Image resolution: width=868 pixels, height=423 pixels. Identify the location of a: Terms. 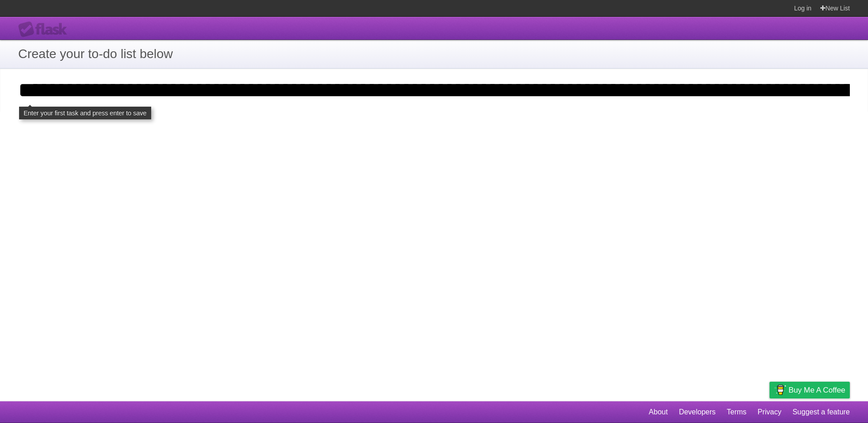
(737, 412).